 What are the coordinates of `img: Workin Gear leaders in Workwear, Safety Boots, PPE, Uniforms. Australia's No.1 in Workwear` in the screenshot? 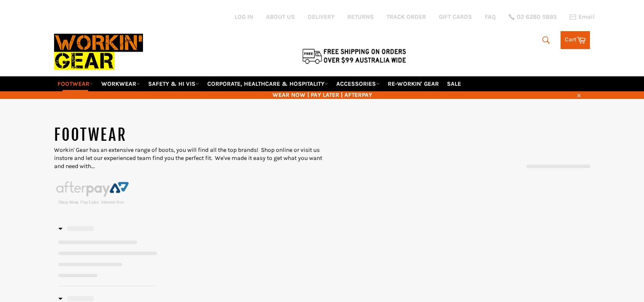 It's located at (98, 52).